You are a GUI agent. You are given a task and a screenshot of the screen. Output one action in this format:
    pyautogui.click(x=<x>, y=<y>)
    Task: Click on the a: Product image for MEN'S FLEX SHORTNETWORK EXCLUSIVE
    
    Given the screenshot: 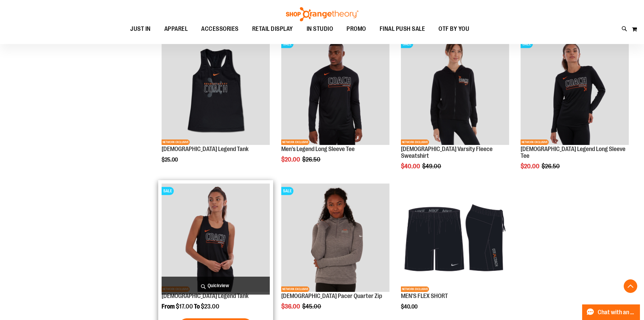 What is the action you would take?
    pyautogui.click(x=454, y=238)
    